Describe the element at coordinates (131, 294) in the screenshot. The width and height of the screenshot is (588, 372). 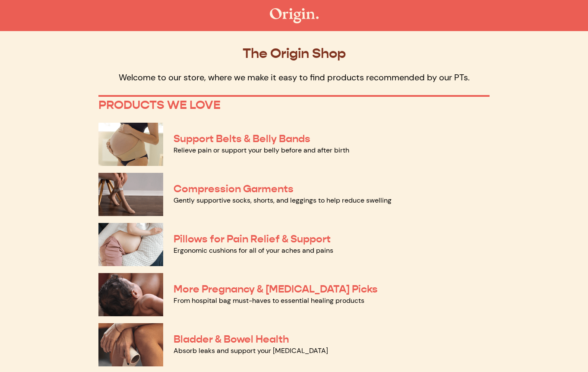
I see `img: More Pregnancy & Postpartum Picks` at that location.